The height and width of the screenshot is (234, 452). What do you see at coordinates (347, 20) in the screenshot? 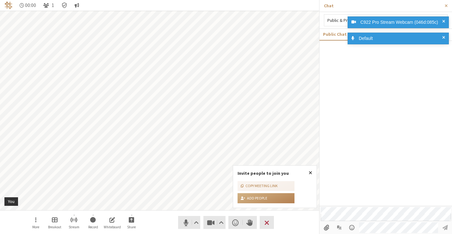
I see `span: Public & Private Chat` at bounding box center [347, 20].